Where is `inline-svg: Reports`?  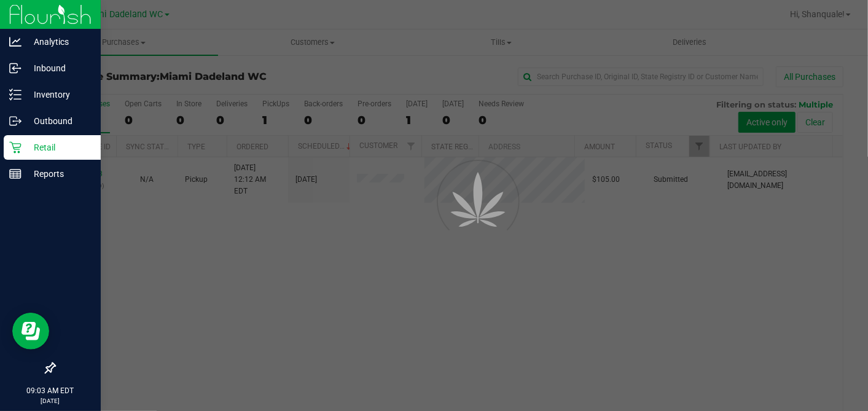
inline-svg: Reports is located at coordinates (15, 174).